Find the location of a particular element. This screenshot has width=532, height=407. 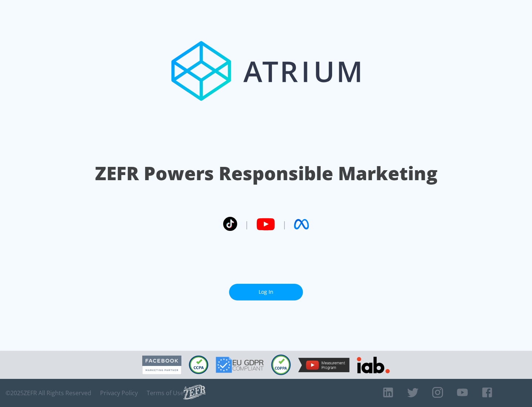

h1: ZEFR Powers Responsible Marketing is located at coordinates (266, 173).